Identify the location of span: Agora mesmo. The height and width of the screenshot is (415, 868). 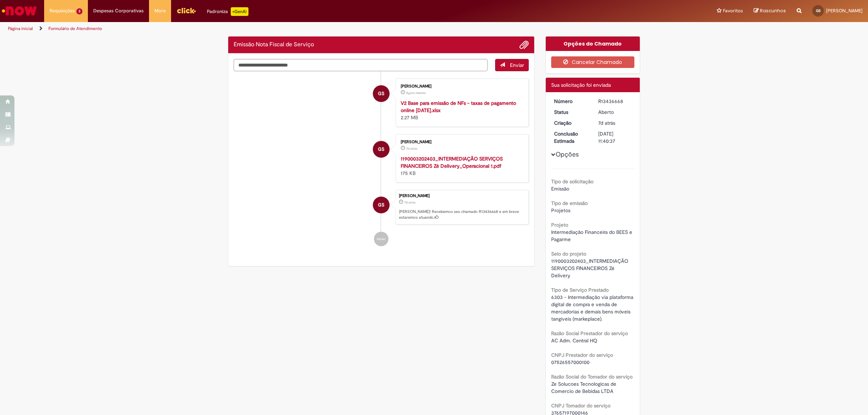
(416, 93).